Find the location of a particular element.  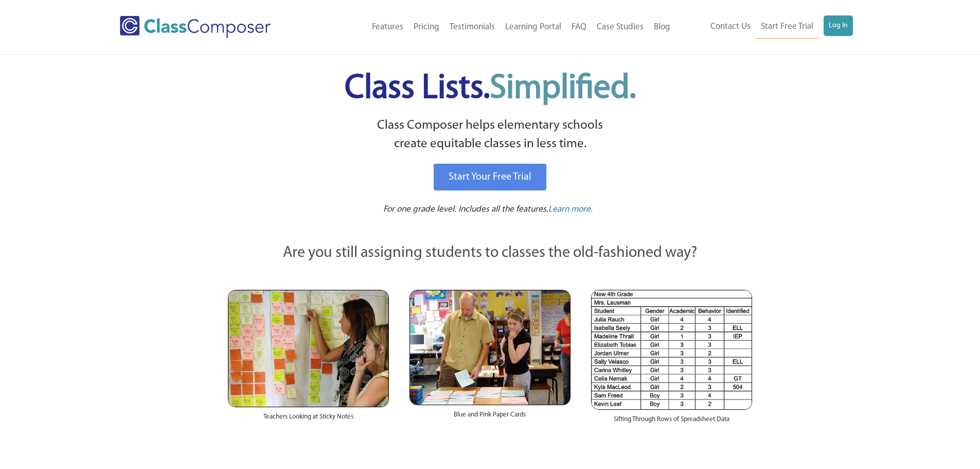

a: Blog is located at coordinates (662, 27).